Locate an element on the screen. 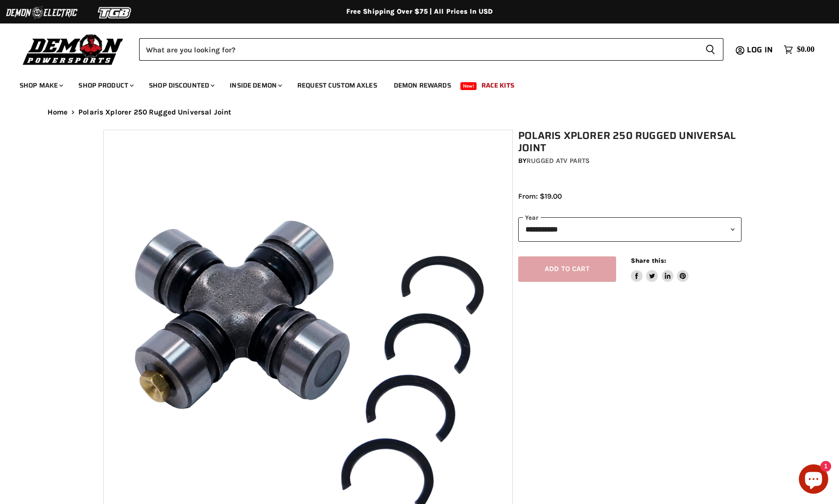 Image resolution: width=839 pixels, height=504 pixels. a: Race Kits is located at coordinates (498, 85).